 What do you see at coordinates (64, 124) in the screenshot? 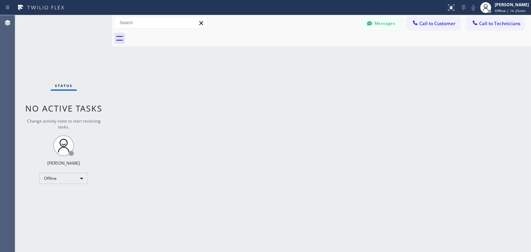
I see `span: Change activity state to start receiving tasks.` at bounding box center [64, 124].